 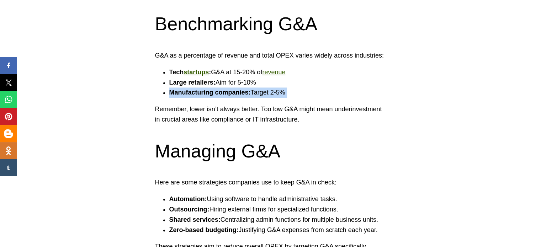 I want to click on strong: Automation:, so click(x=188, y=199).